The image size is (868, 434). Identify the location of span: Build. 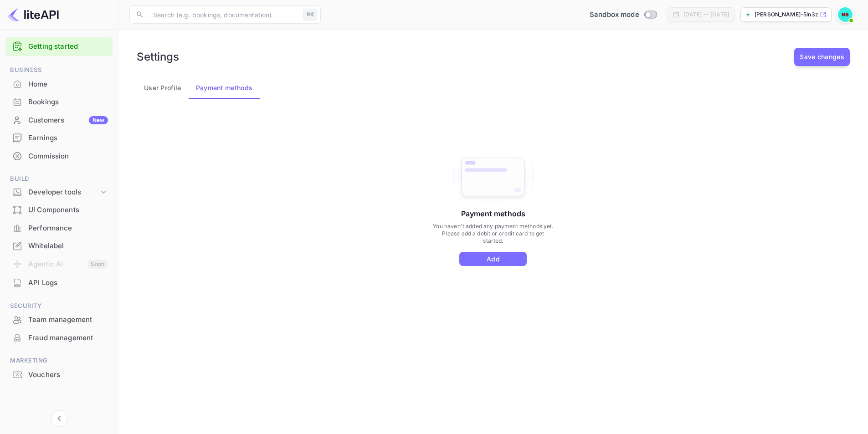
(59, 179).